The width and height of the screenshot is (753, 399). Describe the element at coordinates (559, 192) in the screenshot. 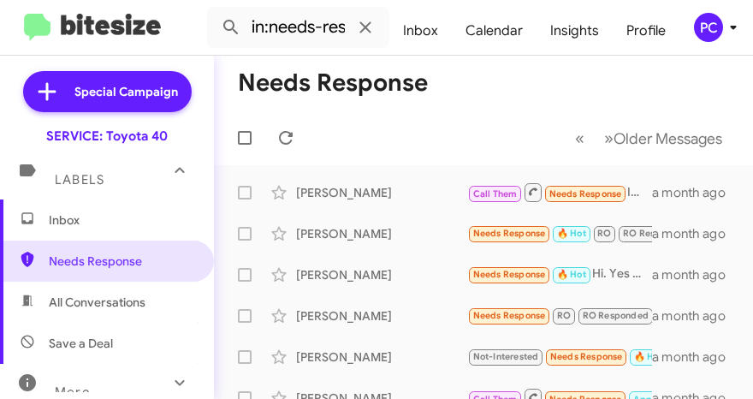

I see `div: Inbound Call` at that location.